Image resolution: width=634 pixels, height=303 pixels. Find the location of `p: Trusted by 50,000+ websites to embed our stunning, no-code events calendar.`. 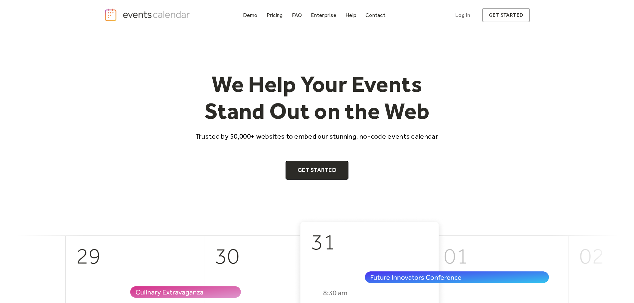

p: Trusted by 50,000+ websites to embed our stunning, no-code events calendar. is located at coordinates (317, 136).